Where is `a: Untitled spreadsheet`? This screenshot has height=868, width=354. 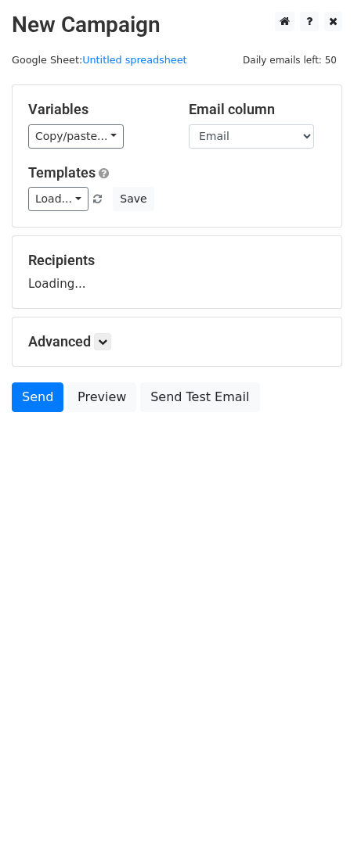
a: Untitled spreadsheet is located at coordinates (134, 60).